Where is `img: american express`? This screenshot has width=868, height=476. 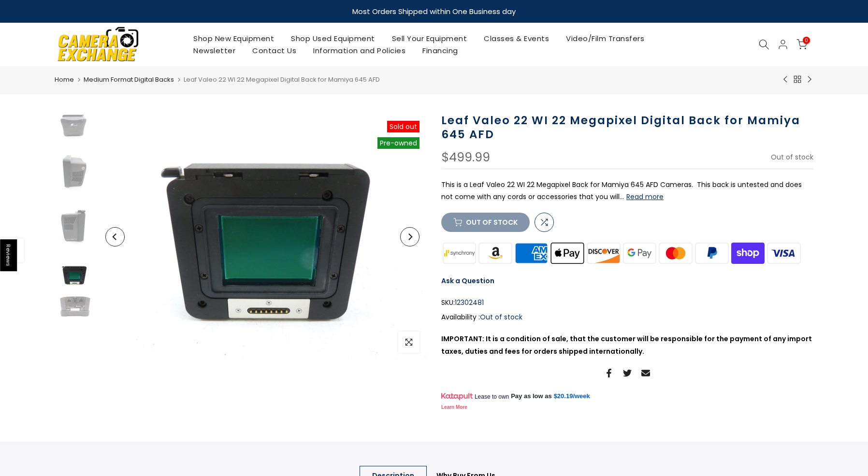 img: american express is located at coordinates (531, 253).